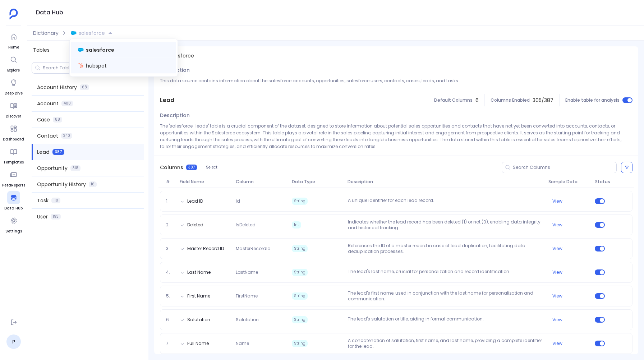 The height and width of the screenshot is (360, 644). What do you see at coordinates (50, 12) in the screenshot?
I see `h1: Data Hub` at bounding box center [50, 12].